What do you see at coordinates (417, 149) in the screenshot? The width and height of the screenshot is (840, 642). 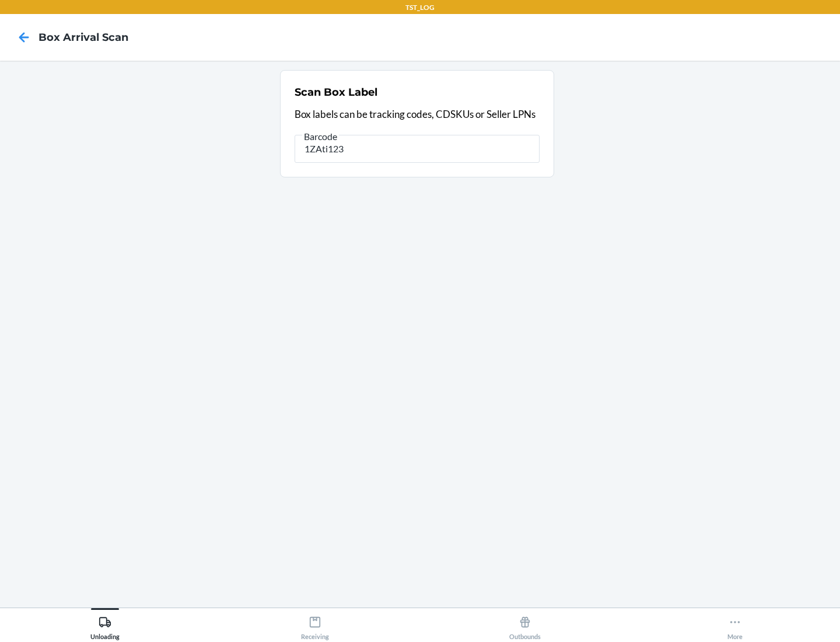 I see `input: Barcode` at bounding box center [417, 149].